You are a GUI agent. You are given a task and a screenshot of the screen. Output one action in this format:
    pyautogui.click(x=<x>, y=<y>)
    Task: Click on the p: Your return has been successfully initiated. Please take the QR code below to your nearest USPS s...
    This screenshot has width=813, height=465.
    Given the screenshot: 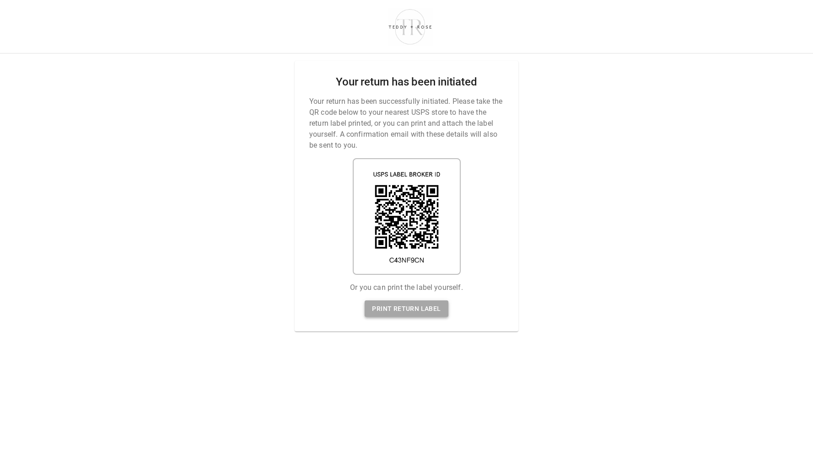 What is the action you would take?
    pyautogui.click(x=406, y=123)
    